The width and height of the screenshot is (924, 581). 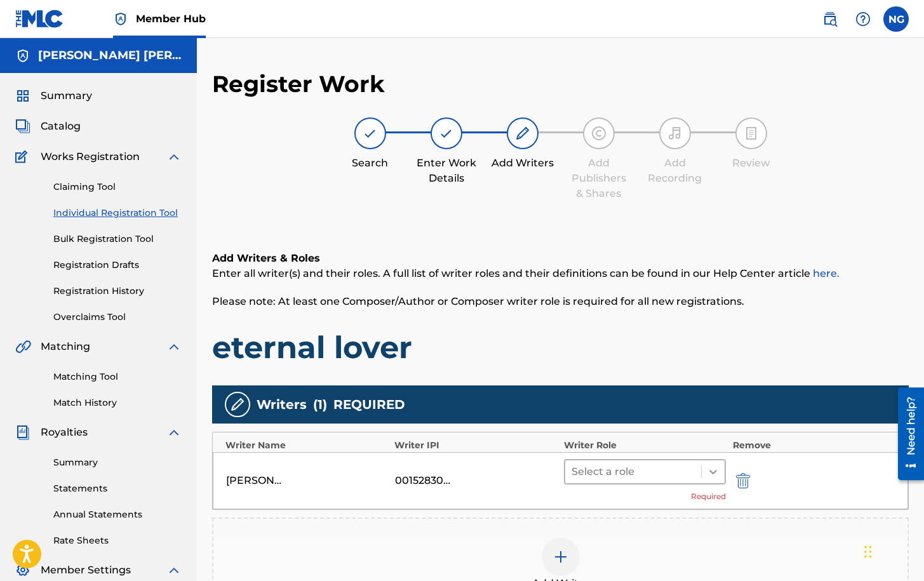 I want to click on h1: eternal lover, so click(x=560, y=348).